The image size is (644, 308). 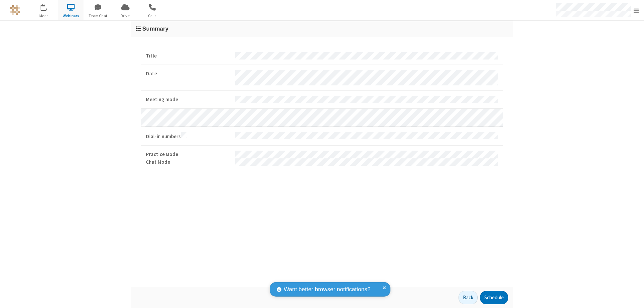 What do you see at coordinates (152, 15) in the screenshot?
I see `span: Calls` at bounding box center [152, 15].